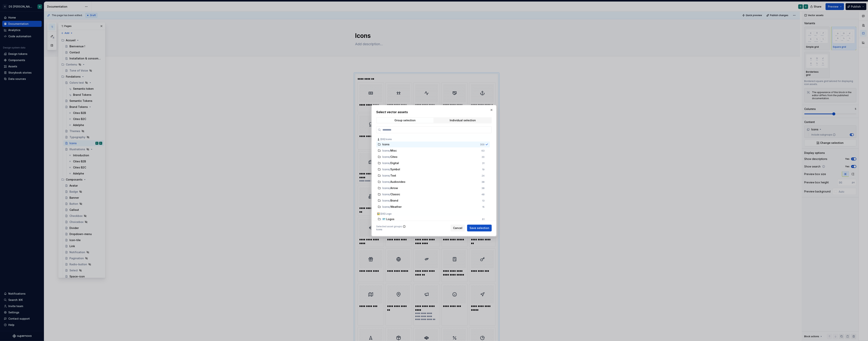  I want to click on span: Save selection, so click(479, 228).